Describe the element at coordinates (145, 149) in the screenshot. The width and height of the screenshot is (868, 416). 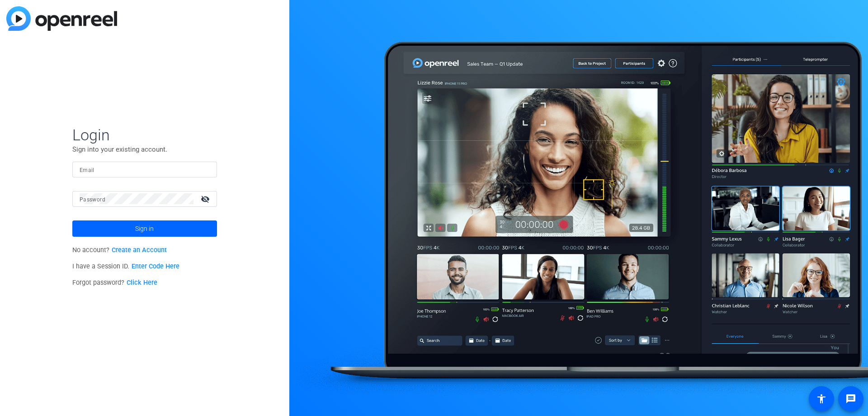
I see `p: Sign into your existing account.` at that location.